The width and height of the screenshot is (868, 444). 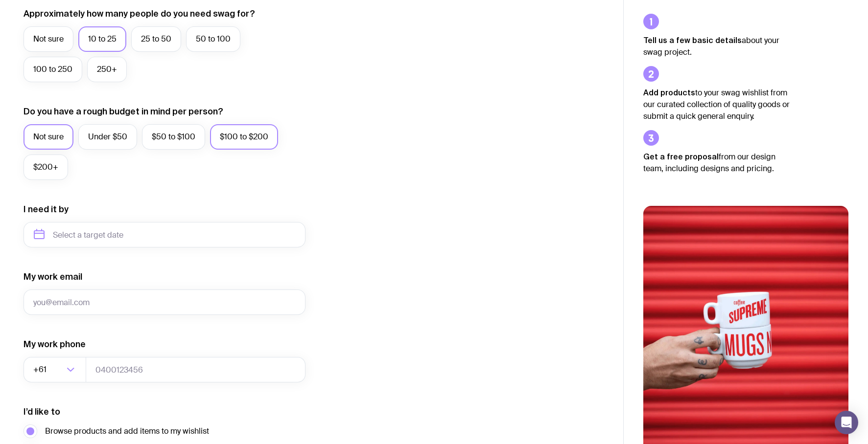 What do you see at coordinates (107, 69) in the screenshot?
I see `label: 250+` at bounding box center [107, 69].